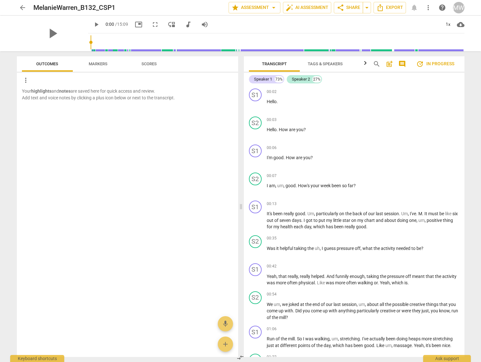 The image size is (481, 362). I want to click on span: mill, so click(291, 338).